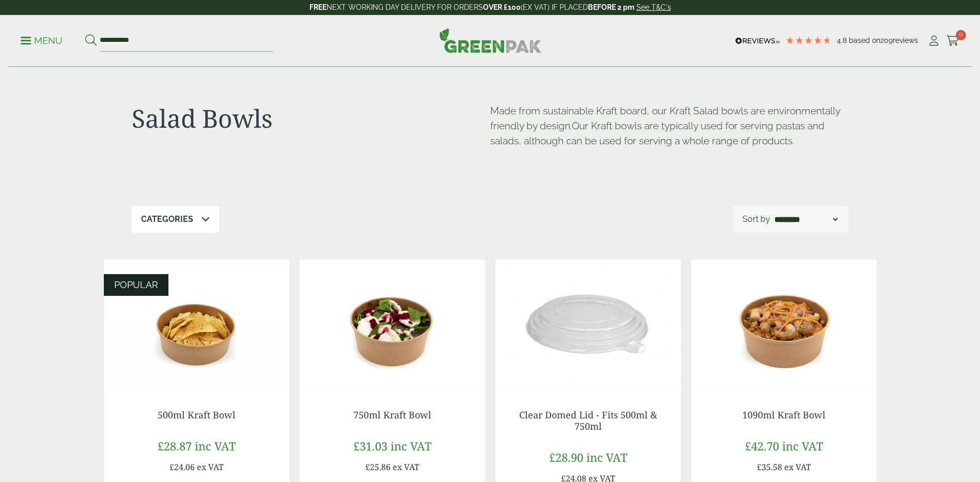 The width and height of the screenshot is (980, 482). I want to click on span: Based on, so click(864, 40).